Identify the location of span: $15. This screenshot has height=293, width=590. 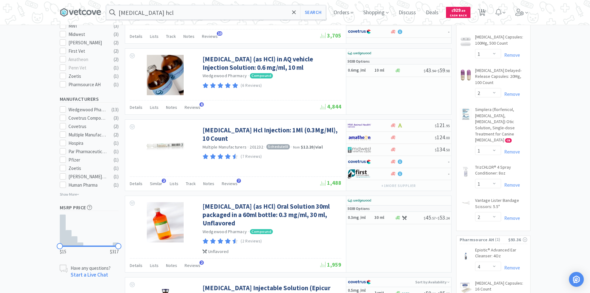
(63, 251).